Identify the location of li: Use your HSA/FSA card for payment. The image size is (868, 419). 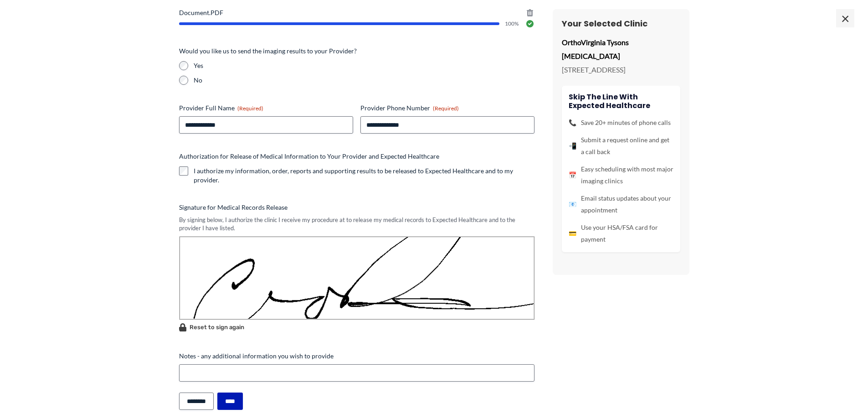
(621, 234).